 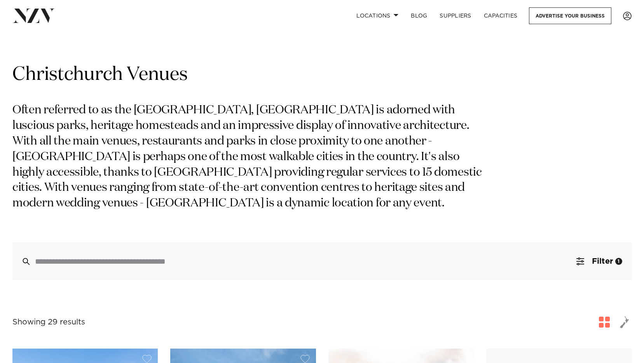 I want to click on a: Advertise your business, so click(x=570, y=16).